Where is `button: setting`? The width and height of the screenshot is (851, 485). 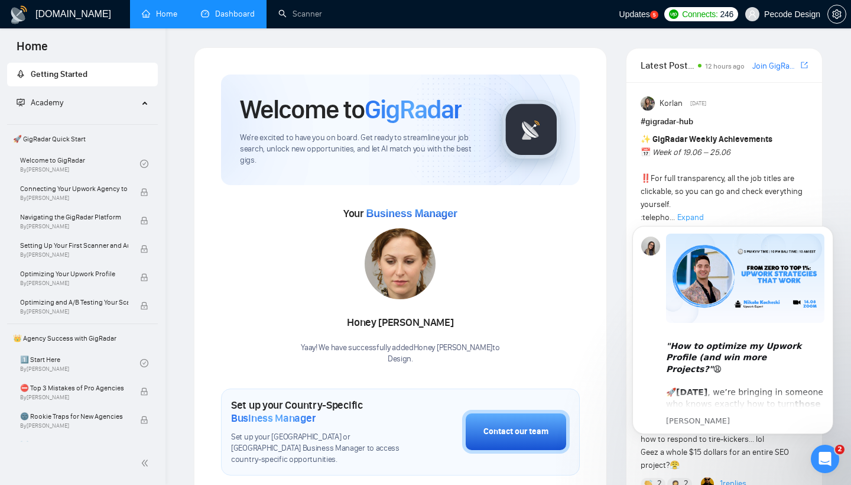 button: setting is located at coordinates (837, 14).